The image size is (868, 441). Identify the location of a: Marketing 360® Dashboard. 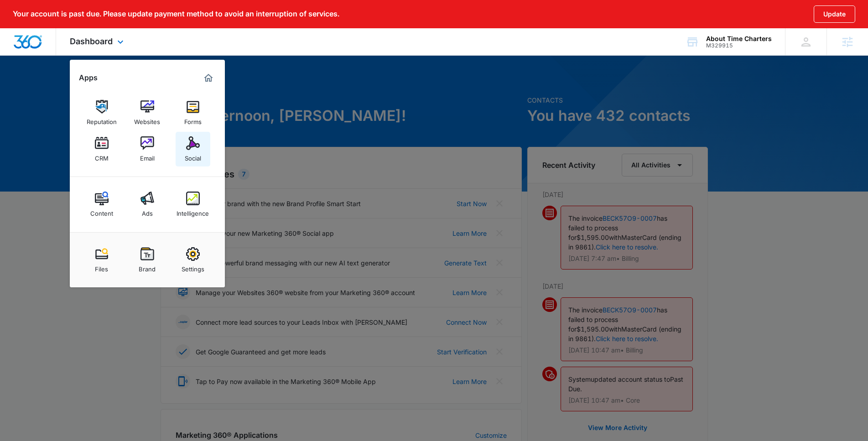
(208, 78).